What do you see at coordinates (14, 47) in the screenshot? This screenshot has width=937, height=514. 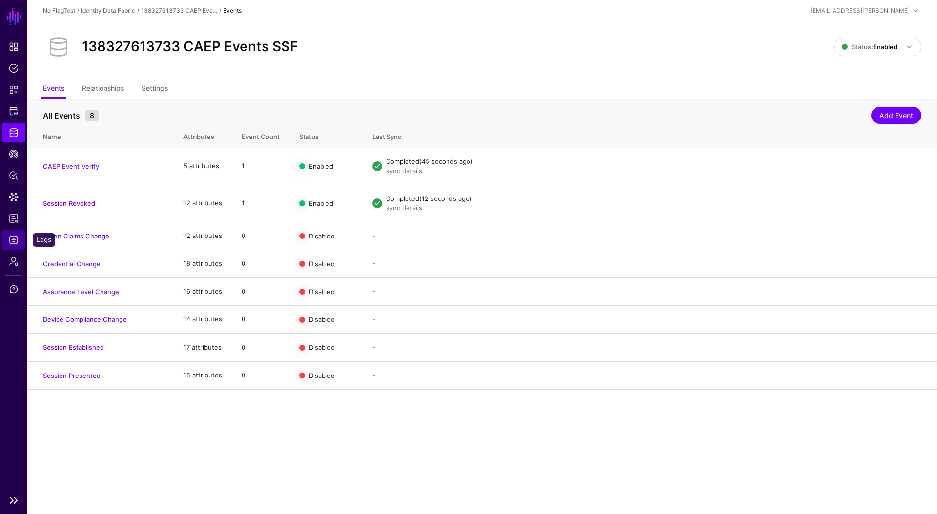 I see `span: Dashboard` at bounding box center [14, 47].